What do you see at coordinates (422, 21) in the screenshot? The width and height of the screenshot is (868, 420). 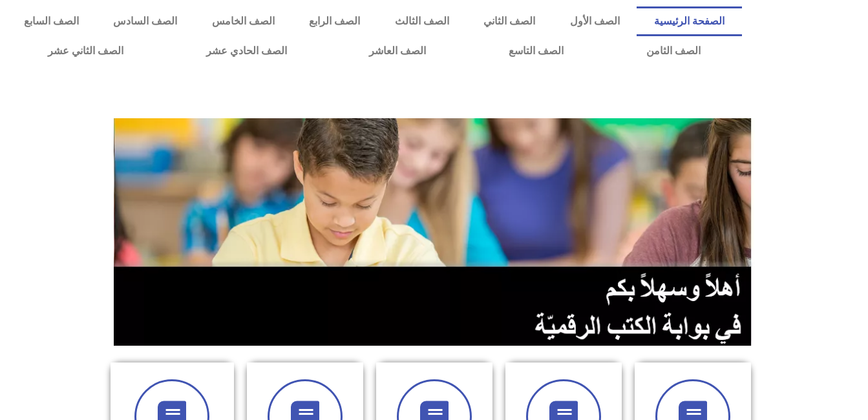 I see `a: الصف الثالث` at bounding box center [422, 21].